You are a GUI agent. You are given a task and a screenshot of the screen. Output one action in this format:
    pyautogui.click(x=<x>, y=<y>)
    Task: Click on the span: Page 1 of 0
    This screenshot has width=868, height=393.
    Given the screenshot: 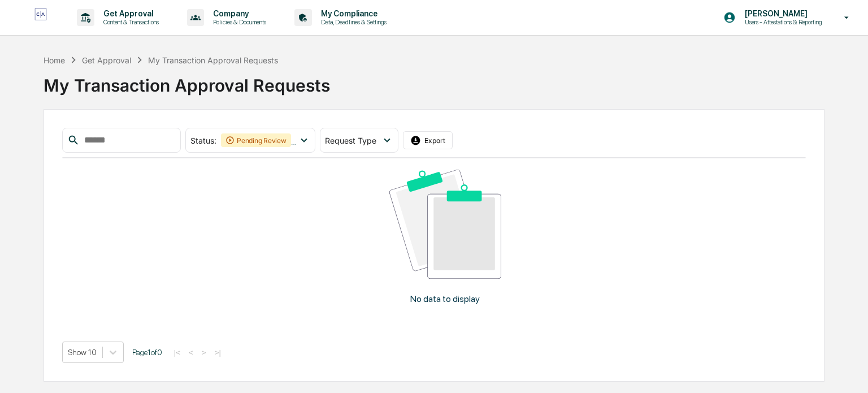 What is the action you would take?
    pyautogui.click(x=147, y=352)
    